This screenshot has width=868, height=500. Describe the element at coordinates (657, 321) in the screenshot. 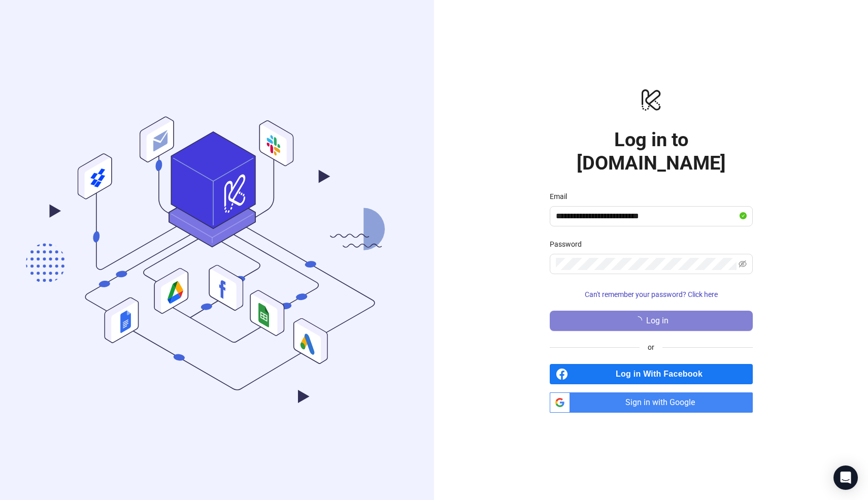

I see `span: Log in` at that location.